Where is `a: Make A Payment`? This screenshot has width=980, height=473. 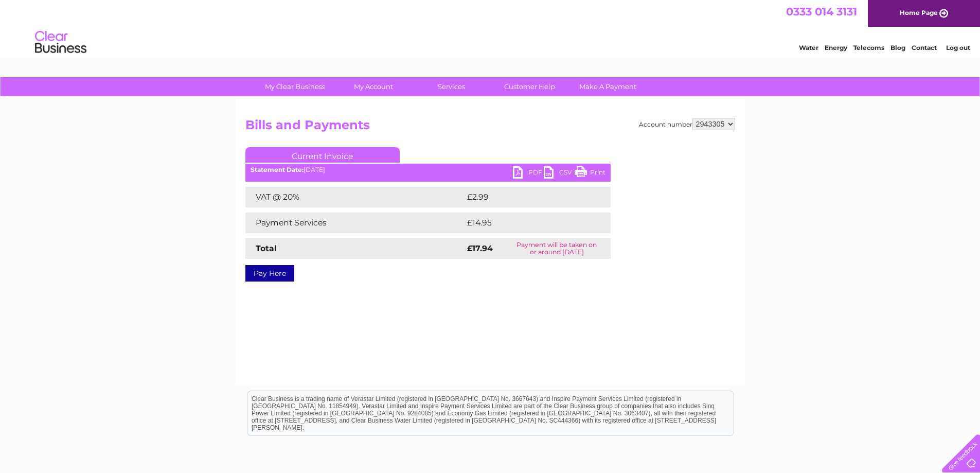 a: Make A Payment is located at coordinates (607, 87).